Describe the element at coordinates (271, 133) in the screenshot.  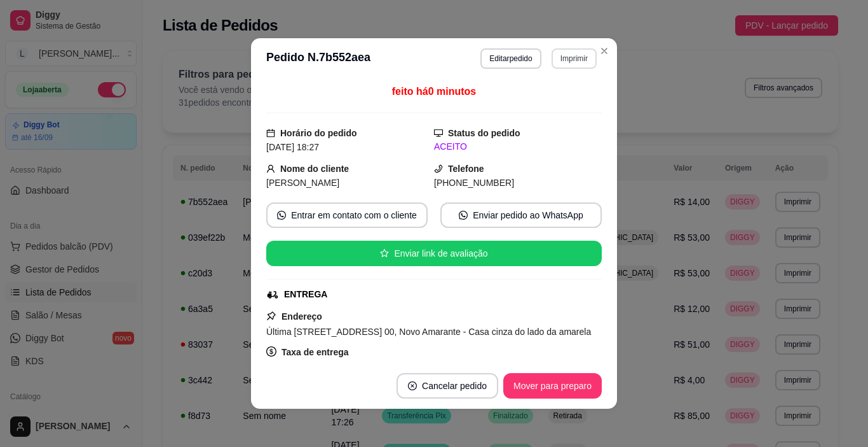
I see `span: calendar` at that location.